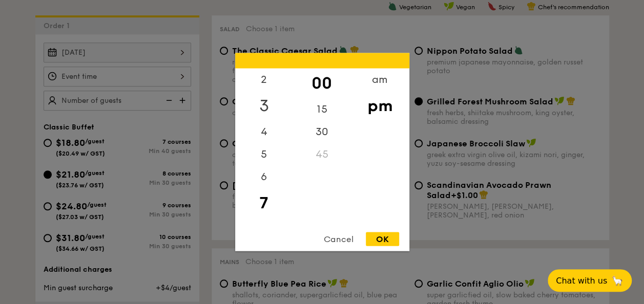 Image resolution: width=644 pixels, height=304 pixels. Describe the element at coordinates (380, 106) in the screenshot. I see `div: pm` at that location.